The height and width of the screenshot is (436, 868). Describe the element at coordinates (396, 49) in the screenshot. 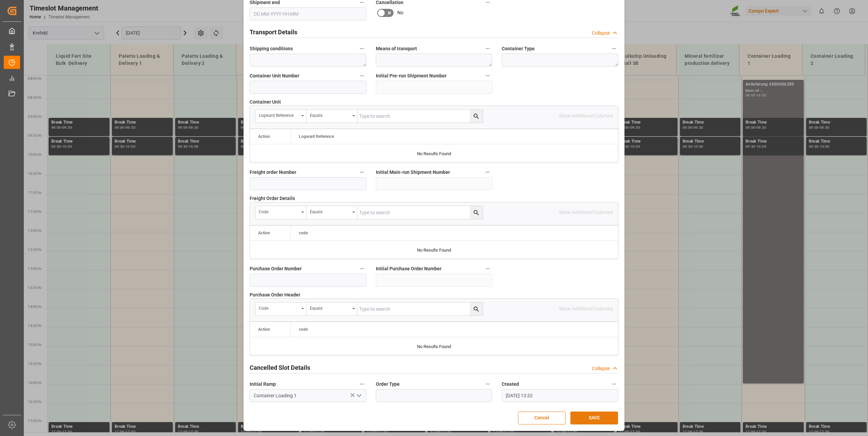

I see `span: Means of transport` at that location.